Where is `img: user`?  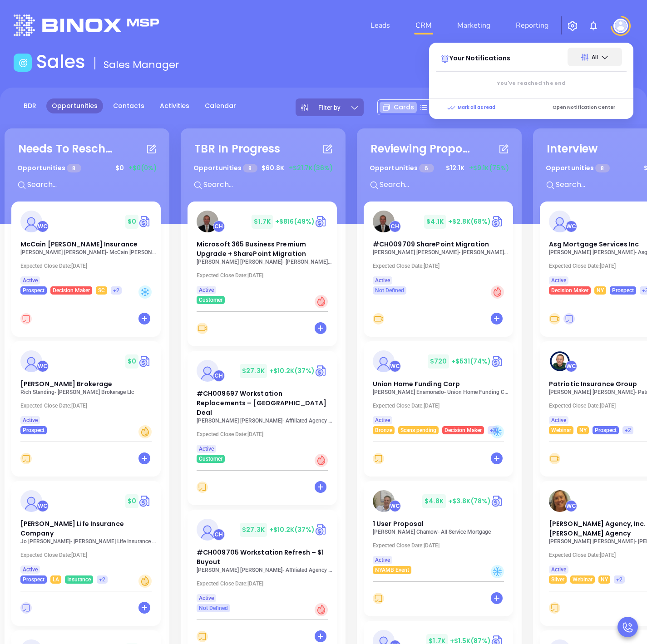 img: user is located at coordinates (621, 26).